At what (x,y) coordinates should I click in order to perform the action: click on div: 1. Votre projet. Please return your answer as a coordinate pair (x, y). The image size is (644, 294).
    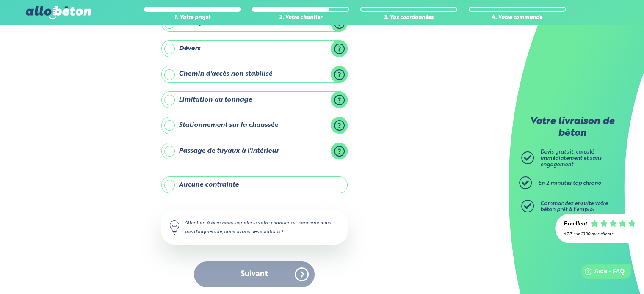
    Looking at the image, I should click on (192, 18).